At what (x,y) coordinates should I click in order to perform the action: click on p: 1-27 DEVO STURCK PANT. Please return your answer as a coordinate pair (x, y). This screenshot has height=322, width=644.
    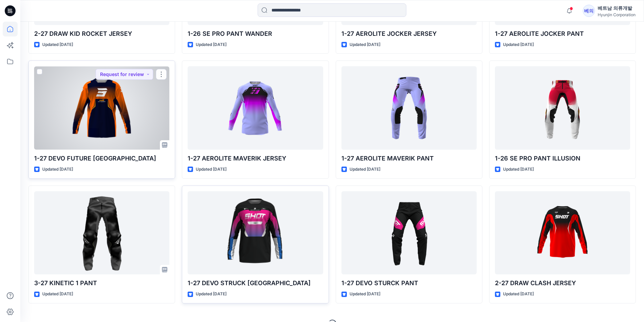
    Looking at the image, I should click on (409, 283).